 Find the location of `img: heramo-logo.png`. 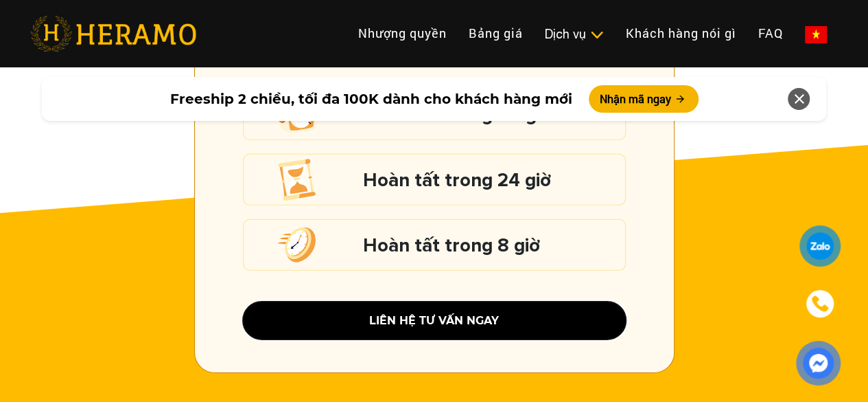

img: heramo-logo.png is located at coordinates (113, 34).